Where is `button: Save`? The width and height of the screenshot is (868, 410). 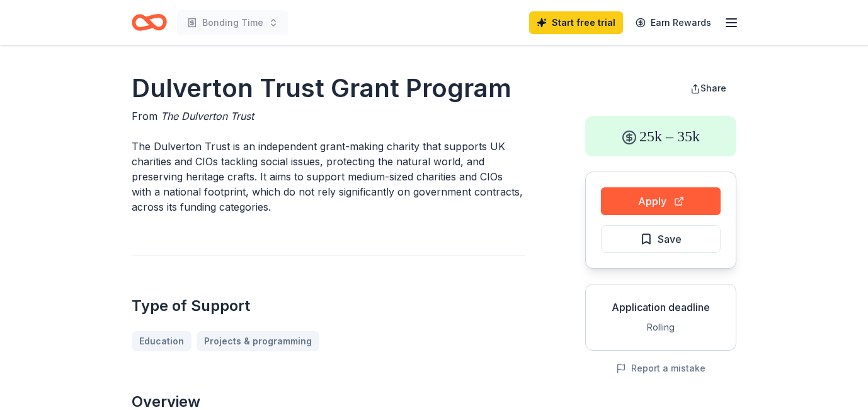
button: Save is located at coordinates (661, 239).